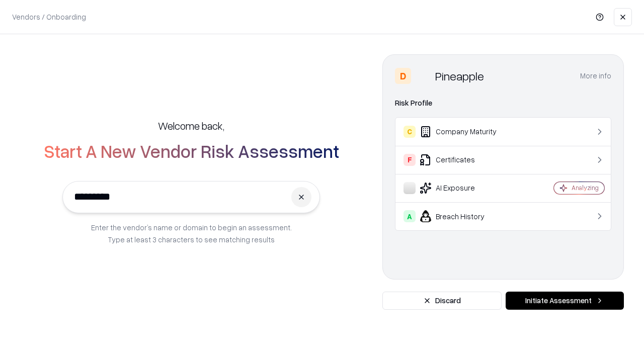 The image size is (644, 362). What do you see at coordinates (459, 76) in the screenshot?
I see `div: Pineapple` at bounding box center [459, 76].